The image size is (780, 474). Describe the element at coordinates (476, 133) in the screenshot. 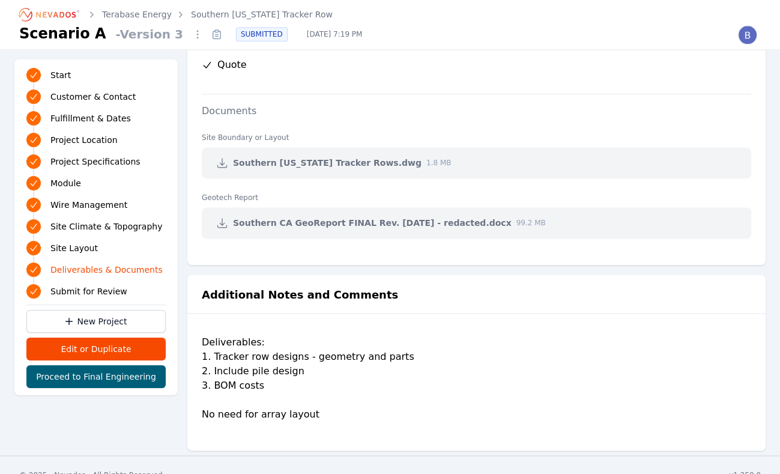

I see `dt: Site Boundary or Layout` at that location.